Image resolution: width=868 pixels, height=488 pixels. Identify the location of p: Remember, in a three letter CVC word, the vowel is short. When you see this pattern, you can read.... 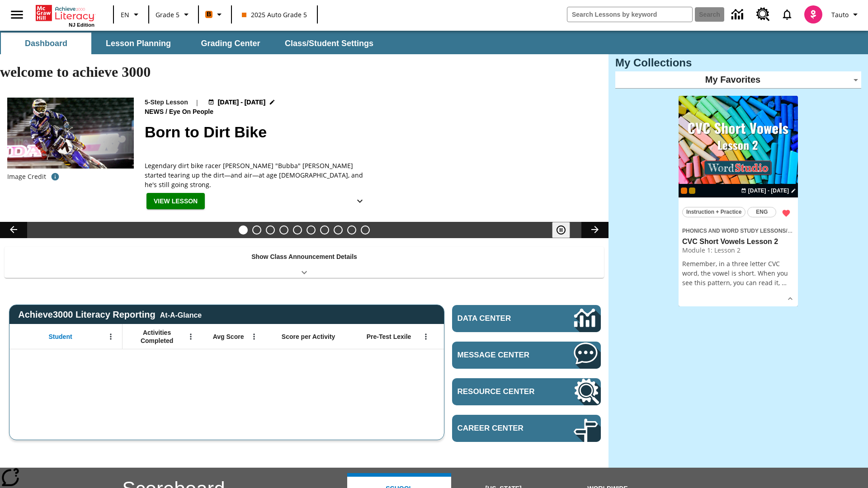
(738, 273).